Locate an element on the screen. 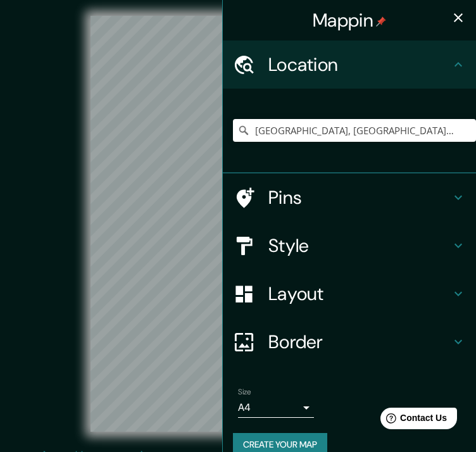 This screenshot has width=476, height=452. div: A4 is located at coordinates (276, 407).